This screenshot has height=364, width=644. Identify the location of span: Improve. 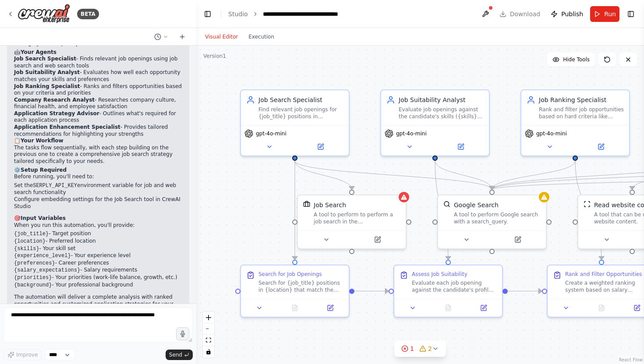
(27, 355).